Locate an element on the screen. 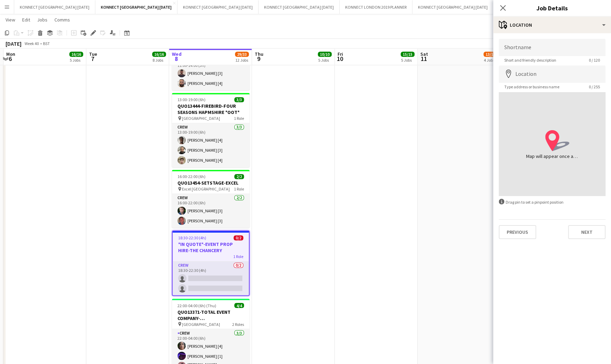 The image size is (611, 364). span: Fri is located at coordinates (340, 54).